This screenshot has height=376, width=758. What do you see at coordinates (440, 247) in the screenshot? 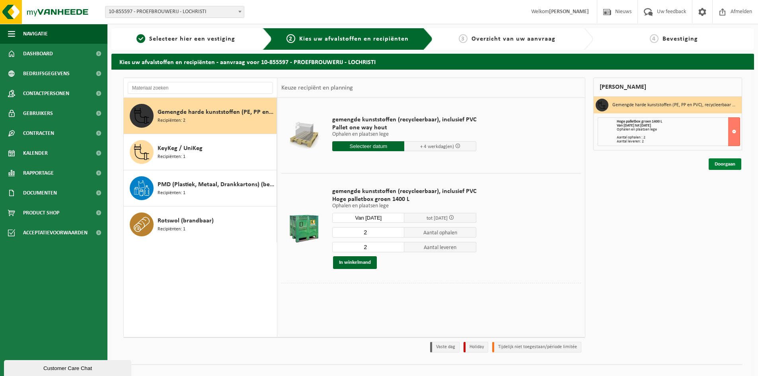
I see `span: Aantal leveren` at bounding box center [440, 247].